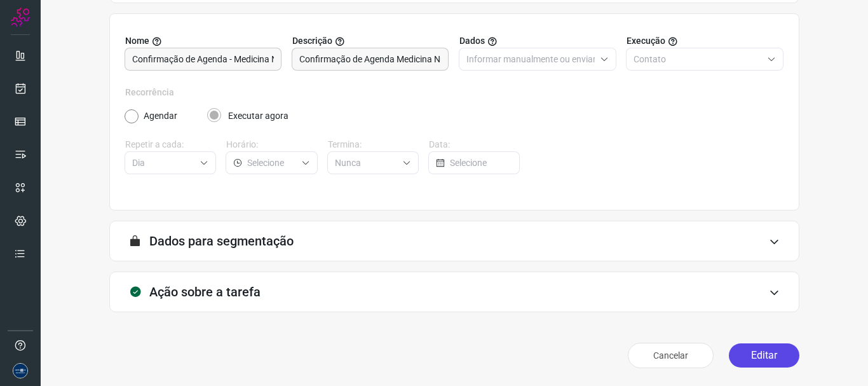  I want to click on label: Termina:, so click(373, 145).